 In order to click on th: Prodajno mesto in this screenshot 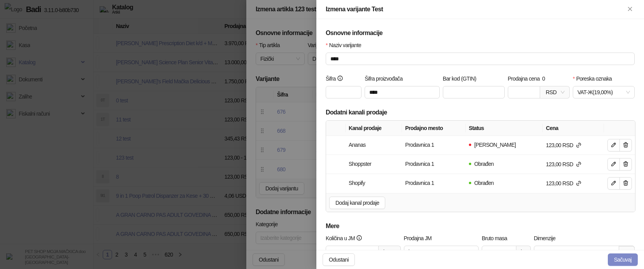, I will do `click(434, 128)`.